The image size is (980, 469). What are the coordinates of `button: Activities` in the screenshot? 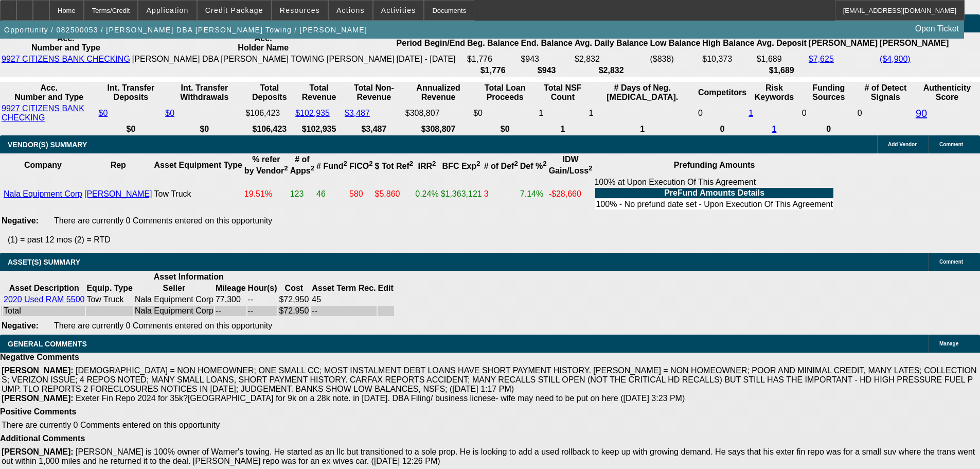 It's located at (399, 10).